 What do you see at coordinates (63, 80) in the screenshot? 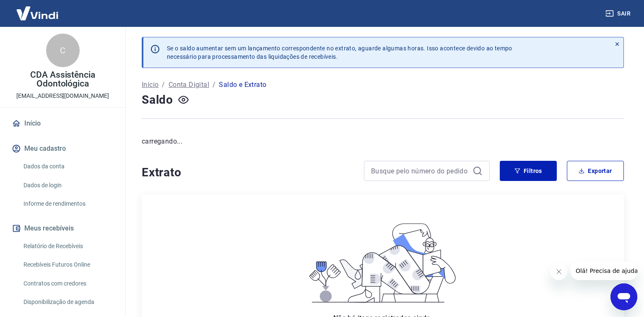
I see `p: CDA Assistência Odontológica` at bounding box center [63, 80].